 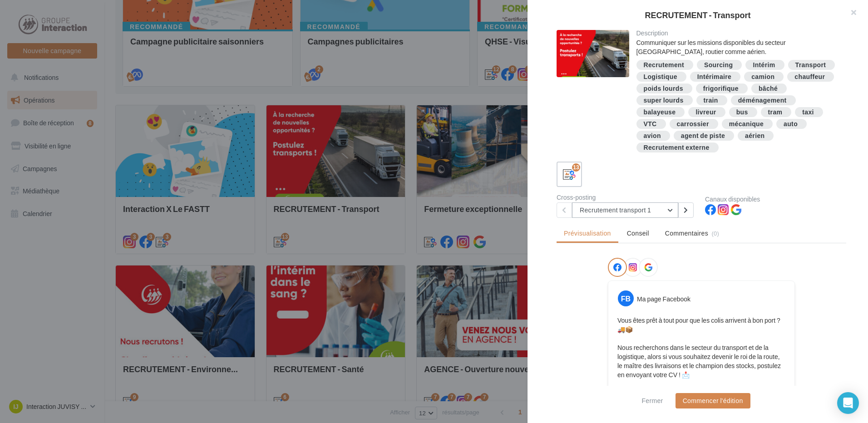 I want to click on div: camion, so click(x=763, y=77).